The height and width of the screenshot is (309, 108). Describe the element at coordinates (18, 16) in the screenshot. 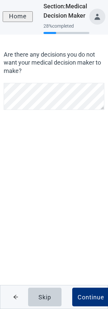

I see `div: Home` at that location.